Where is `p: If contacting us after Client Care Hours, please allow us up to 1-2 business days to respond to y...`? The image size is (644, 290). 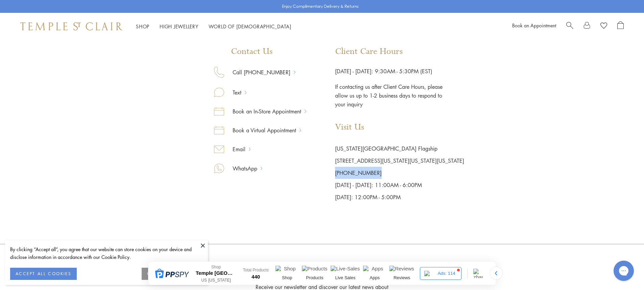 p: If contacting us after Client Care Hours, please allow us up to 1-2 business days to respond to y... is located at coordinates (389, 92).